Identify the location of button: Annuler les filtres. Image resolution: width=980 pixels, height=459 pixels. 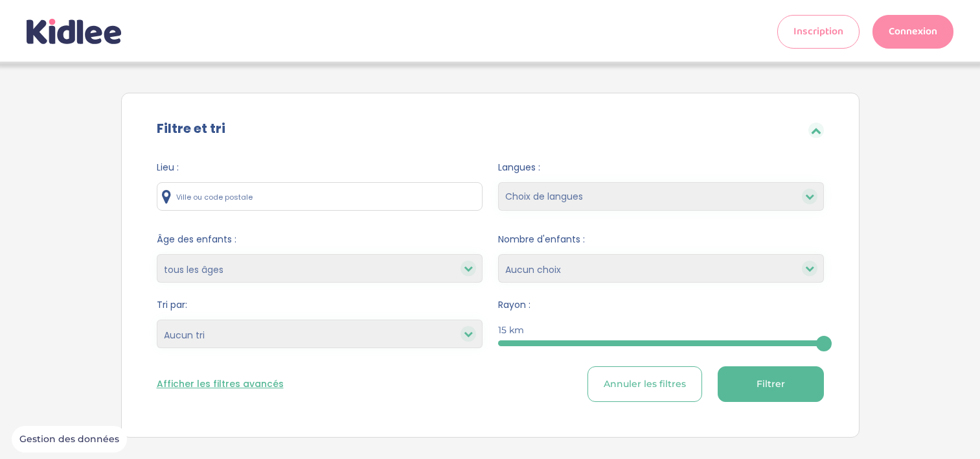
(645, 383).